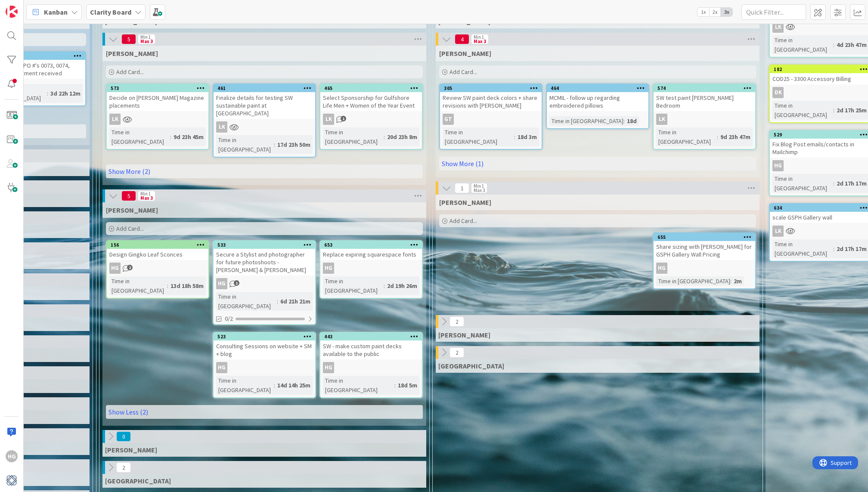  Describe the element at coordinates (778, 93) in the screenshot. I see `div: DK` at that location.